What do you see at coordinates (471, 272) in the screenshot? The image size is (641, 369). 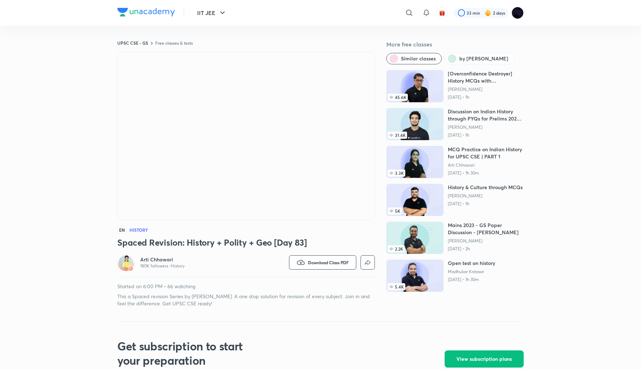 I see `a: Madhukar Kotawe` at bounding box center [471, 272].